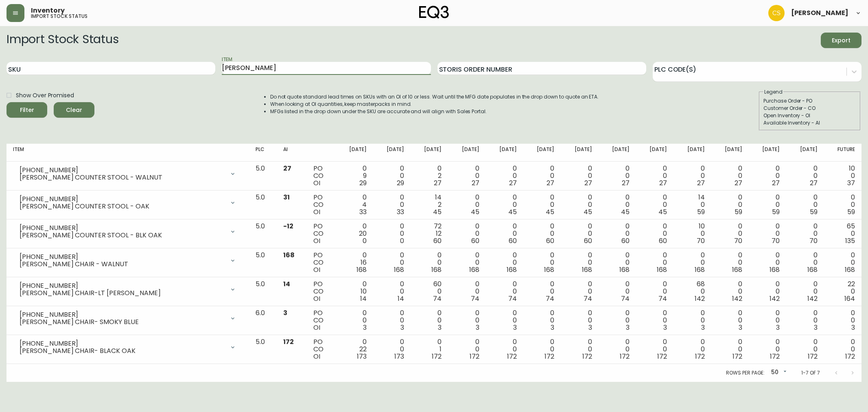  I want to click on button: Filter, so click(27, 110).